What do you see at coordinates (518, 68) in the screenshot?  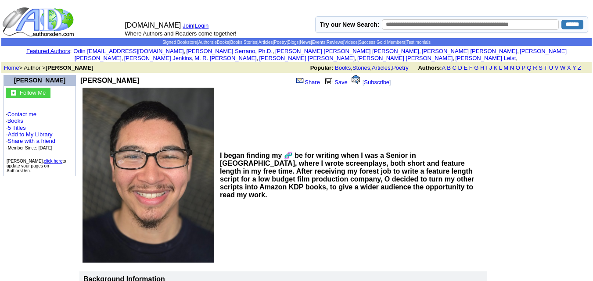 I see `a: O` at bounding box center [518, 68].